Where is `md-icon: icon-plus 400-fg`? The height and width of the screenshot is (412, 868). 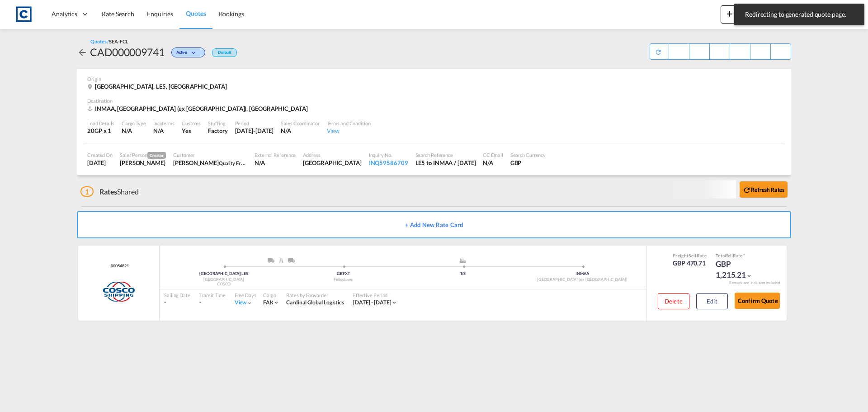 md-icon: icon-plus 400-fg is located at coordinates (730, 14).